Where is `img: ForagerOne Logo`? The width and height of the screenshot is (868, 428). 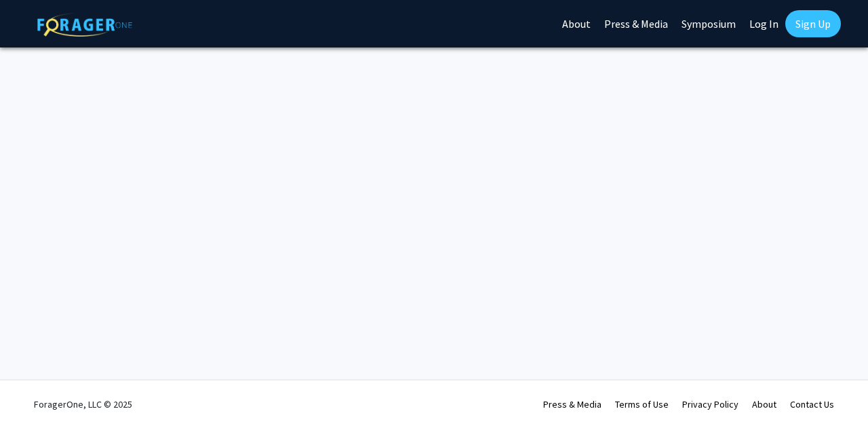 img: ForagerOne Logo is located at coordinates (85, 24).